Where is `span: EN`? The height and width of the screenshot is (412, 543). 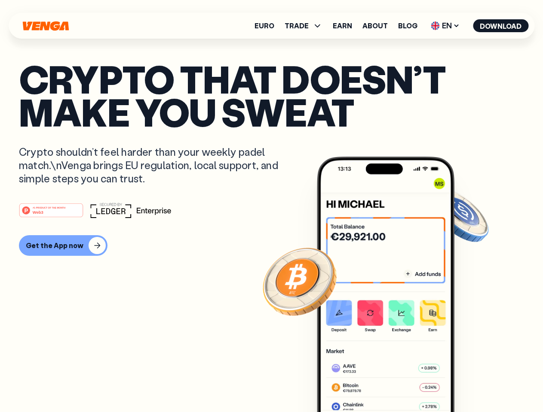
span: EN is located at coordinates (445, 26).